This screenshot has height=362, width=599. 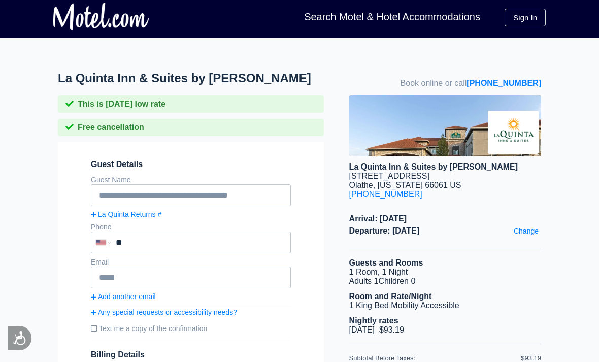 I want to click on label: Text me a copy of the confirmation, so click(x=191, y=329).